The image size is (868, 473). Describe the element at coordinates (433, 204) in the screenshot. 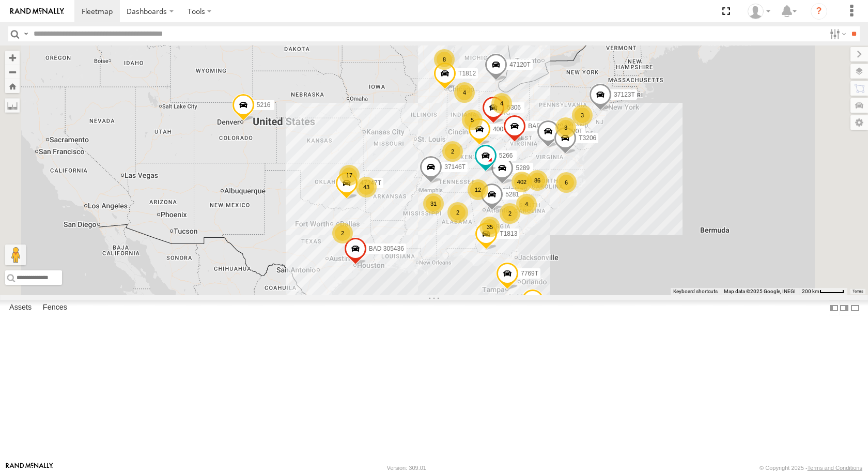

I see `div: 31` at that location.